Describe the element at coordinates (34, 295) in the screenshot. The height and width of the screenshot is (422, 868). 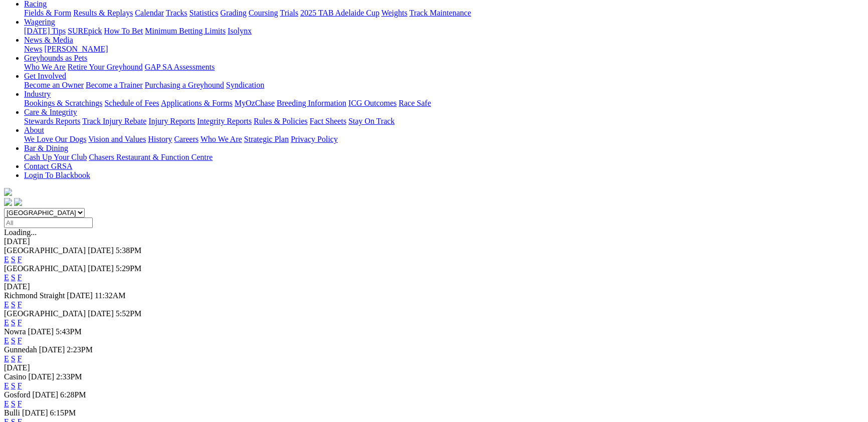
I see `span: Richmond Straight` at that location.